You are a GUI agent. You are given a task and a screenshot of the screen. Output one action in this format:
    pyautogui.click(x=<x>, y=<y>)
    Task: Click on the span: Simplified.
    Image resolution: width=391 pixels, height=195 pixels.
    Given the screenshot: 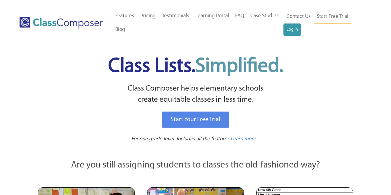 What is the action you would take?
    pyautogui.click(x=239, y=66)
    